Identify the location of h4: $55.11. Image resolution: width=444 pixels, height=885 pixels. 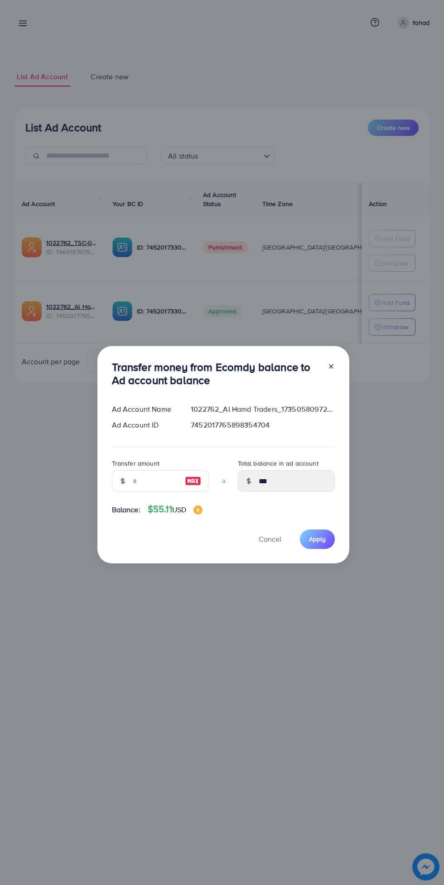
(175, 509).